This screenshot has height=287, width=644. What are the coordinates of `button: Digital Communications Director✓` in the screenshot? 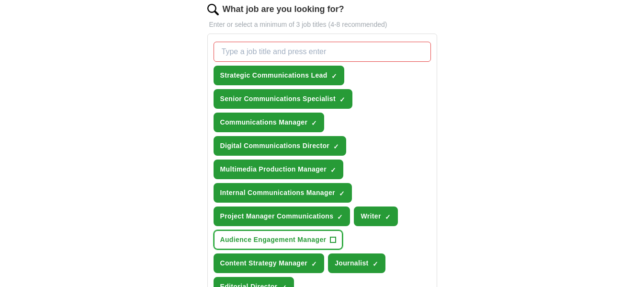 It's located at (280, 146).